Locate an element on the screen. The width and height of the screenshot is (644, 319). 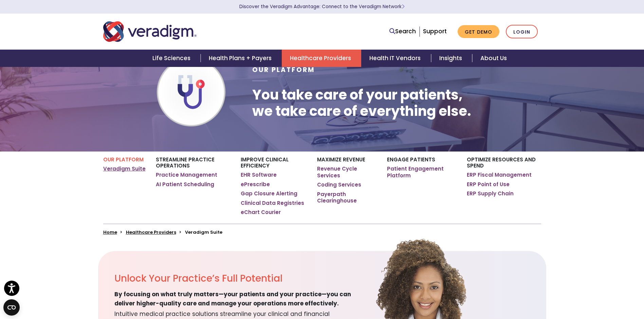
a: Search is located at coordinates (403, 31).